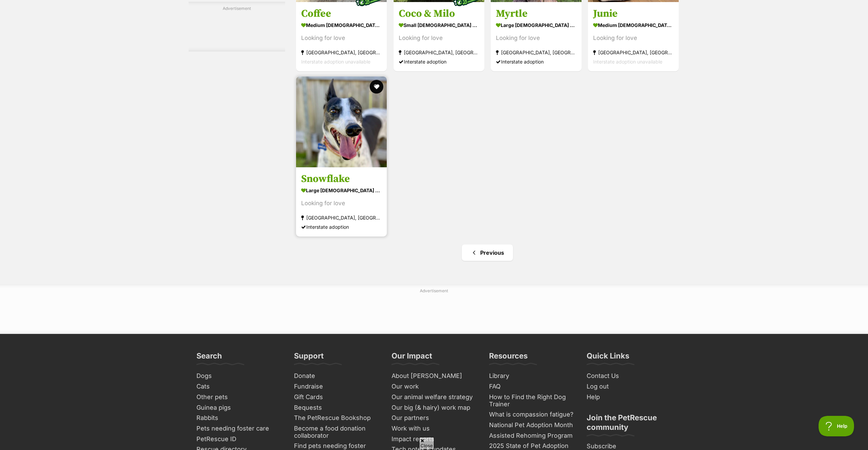 This screenshot has height=450, width=868. What do you see at coordinates (377, 87) in the screenshot?
I see `button: favourite` at bounding box center [377, 87].